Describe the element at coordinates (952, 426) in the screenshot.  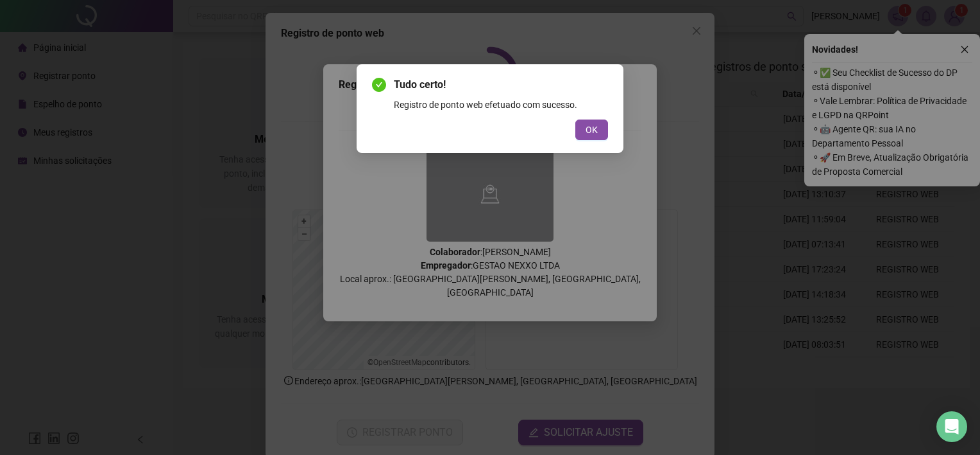
I see `div: Open Intercom Messenger` at that location.